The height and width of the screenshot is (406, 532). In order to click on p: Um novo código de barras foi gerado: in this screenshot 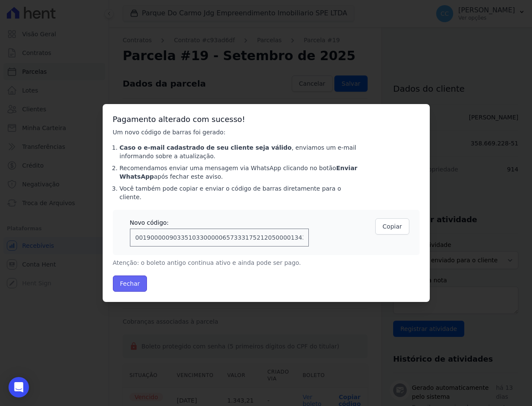, I will do `click(236, 133)`.